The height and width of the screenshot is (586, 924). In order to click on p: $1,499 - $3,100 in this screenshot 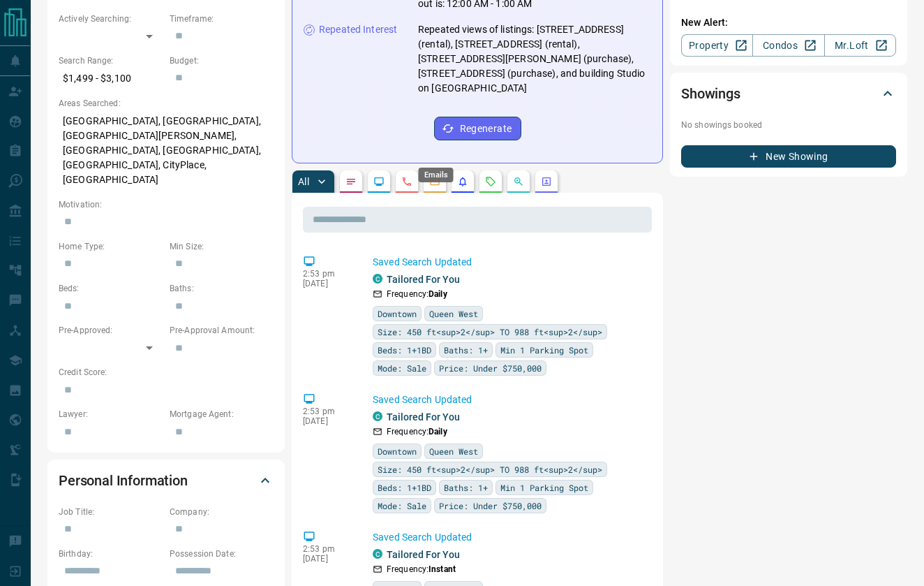, I will do `click(110, 79)`.